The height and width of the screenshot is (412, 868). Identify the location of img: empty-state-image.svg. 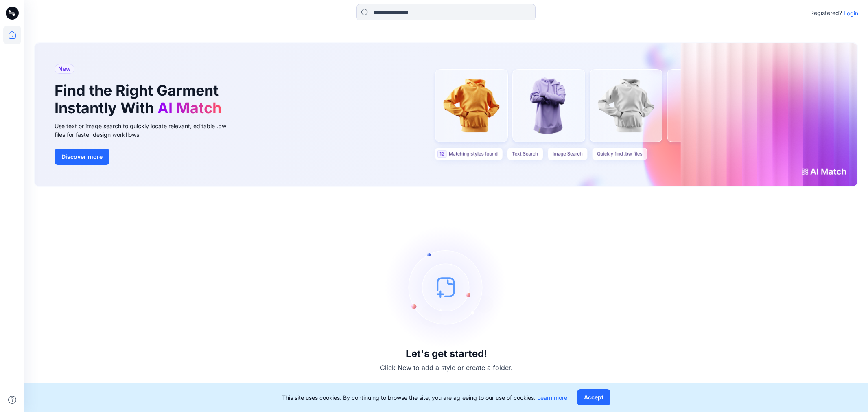
(446, 287).